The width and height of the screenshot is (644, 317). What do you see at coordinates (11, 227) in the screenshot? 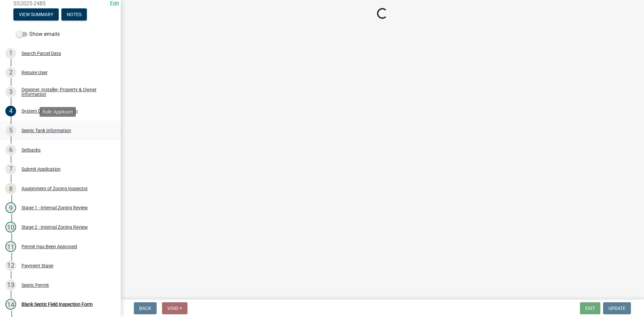
I see `div: 10` at bounding box center [11, 227].